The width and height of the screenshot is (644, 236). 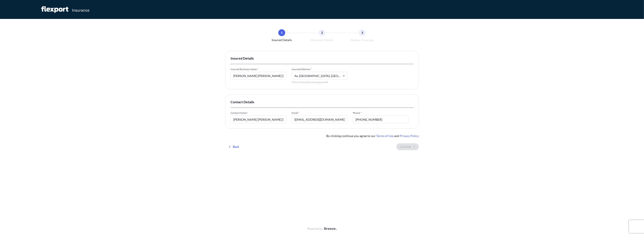 I want to click on span: Insured Business Name, so click(x=259, y=70).